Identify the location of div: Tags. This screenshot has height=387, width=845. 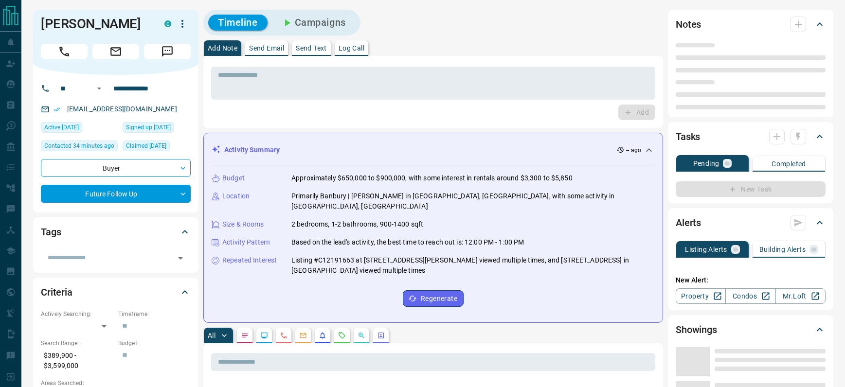
(116, 232).